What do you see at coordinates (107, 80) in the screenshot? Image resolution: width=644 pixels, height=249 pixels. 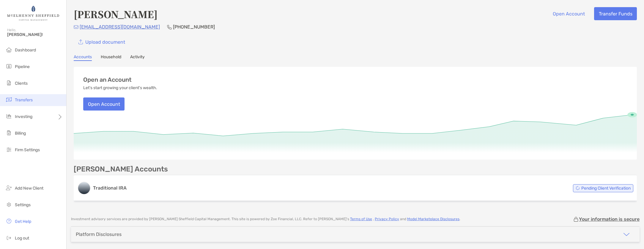 I see `h3: Open an Account` at bounding box center [107, 80].